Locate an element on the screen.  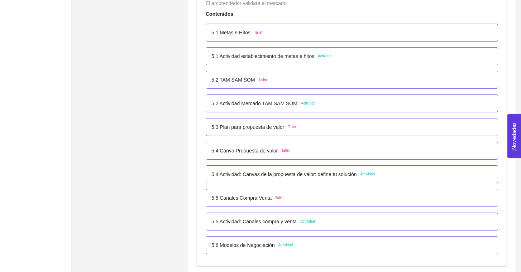
p: 5.2 TAM SAM SOM is located at coordinates (233, 80).